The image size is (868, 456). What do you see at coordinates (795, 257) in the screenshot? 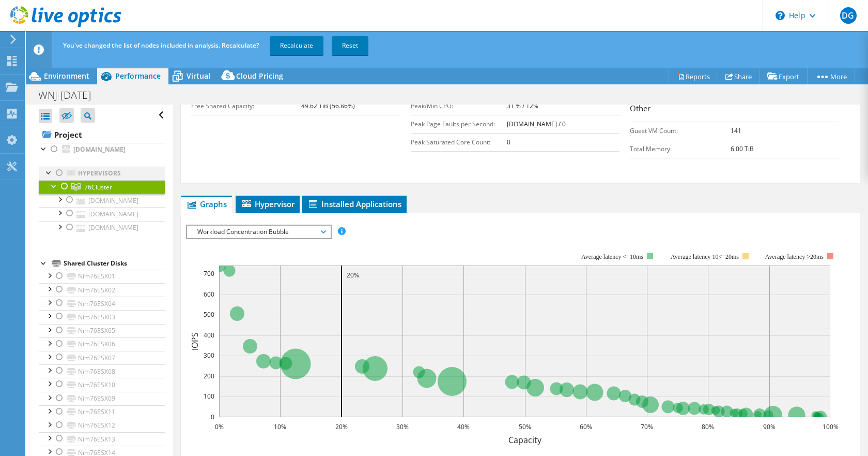
I see `text: Average latency >20ms` at bounding box center [795, 257].